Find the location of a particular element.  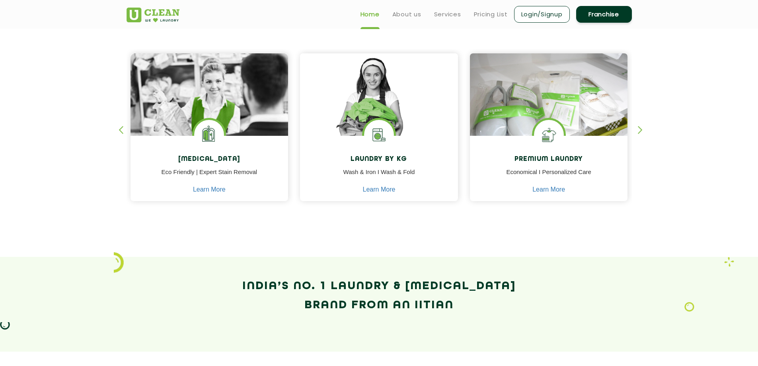

a: Services is located at coordinates (447, 14).